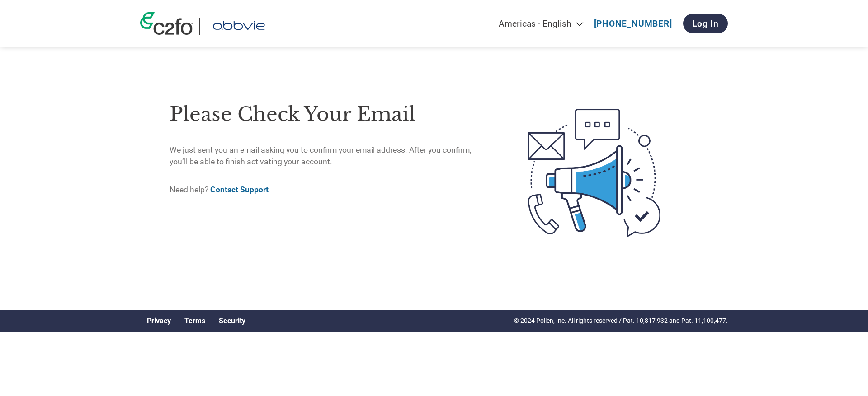 This screenshot has width=868, height=396. Describe the element at coordinates (330, 156) in the screenshot. I see `p: We just sent you an email asking you to confirm your email address. After you confirm, you’ll be ...` at that location.